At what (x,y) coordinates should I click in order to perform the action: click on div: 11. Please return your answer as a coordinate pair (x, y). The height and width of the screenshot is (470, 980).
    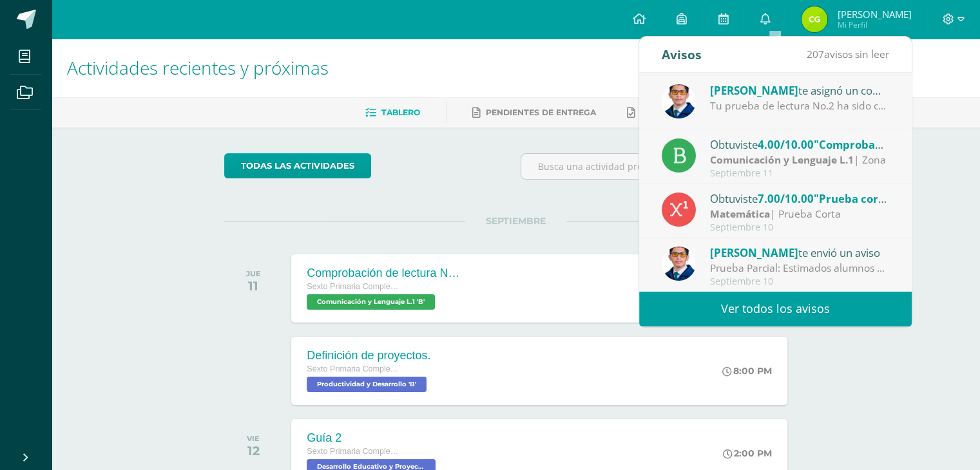
    Looking at the image, I should click on (253, 286).